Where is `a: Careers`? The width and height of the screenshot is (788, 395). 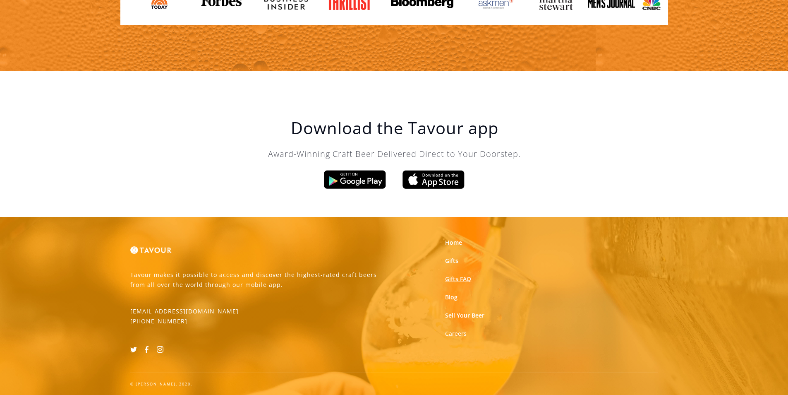 a: Careers is located at coordinates (456, 334).